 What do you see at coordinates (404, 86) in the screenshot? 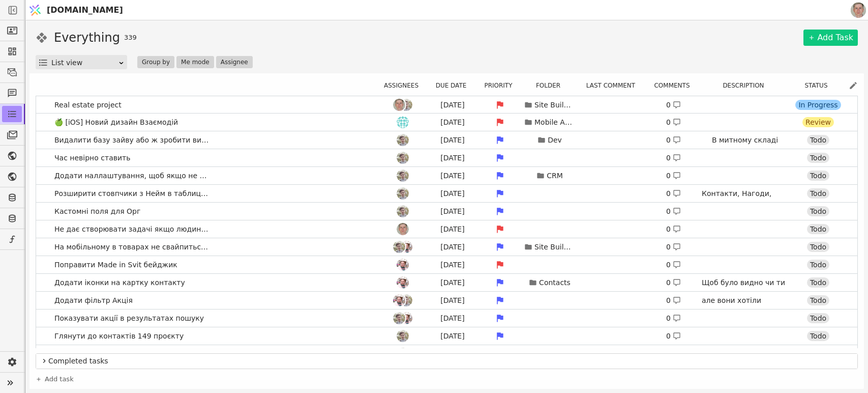
I see `div: Assignees` at bounding box center [404, 86].